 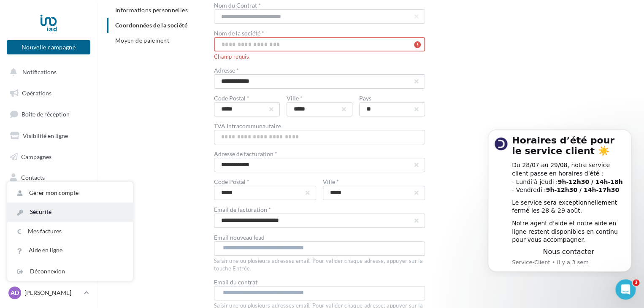 I want to click on span: Boîte de réception, so click(x=45, y=114).